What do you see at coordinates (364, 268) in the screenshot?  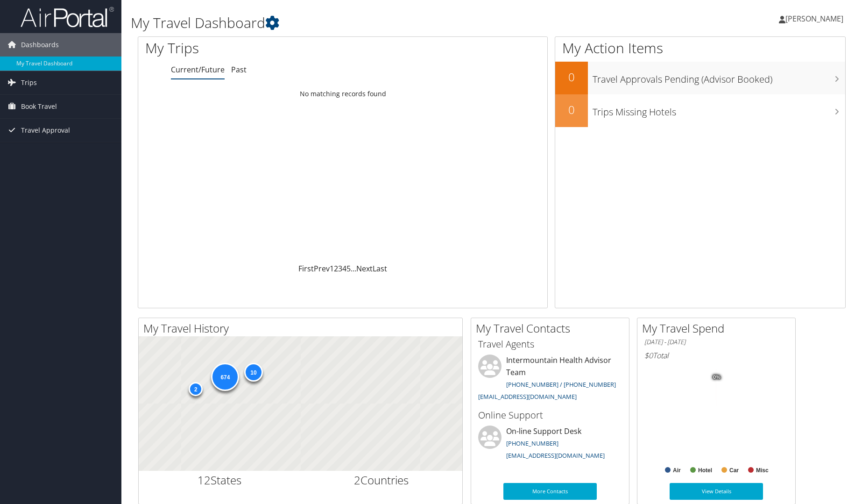 I see `a: Next` at bounding box center [364, 268].